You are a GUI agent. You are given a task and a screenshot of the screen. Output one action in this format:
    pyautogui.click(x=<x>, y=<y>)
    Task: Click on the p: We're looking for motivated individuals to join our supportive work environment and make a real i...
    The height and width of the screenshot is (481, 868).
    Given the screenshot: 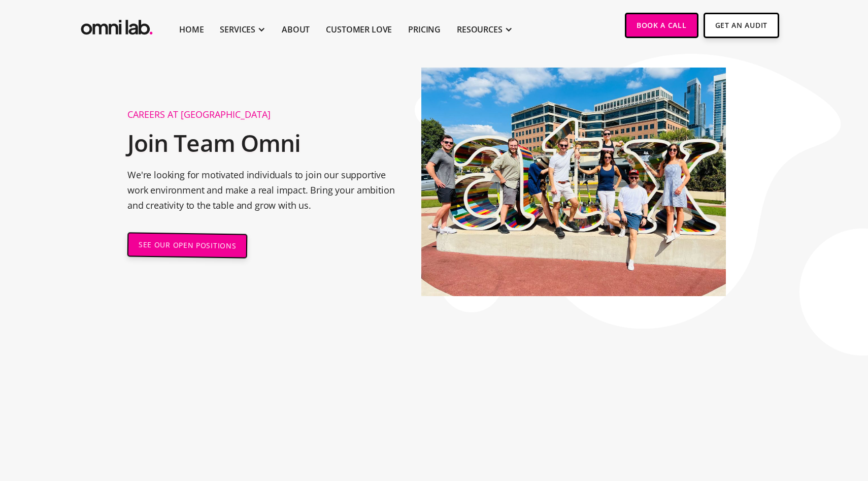 What is the action you would take?
    pyautogui.click(x=267, y=190)
    